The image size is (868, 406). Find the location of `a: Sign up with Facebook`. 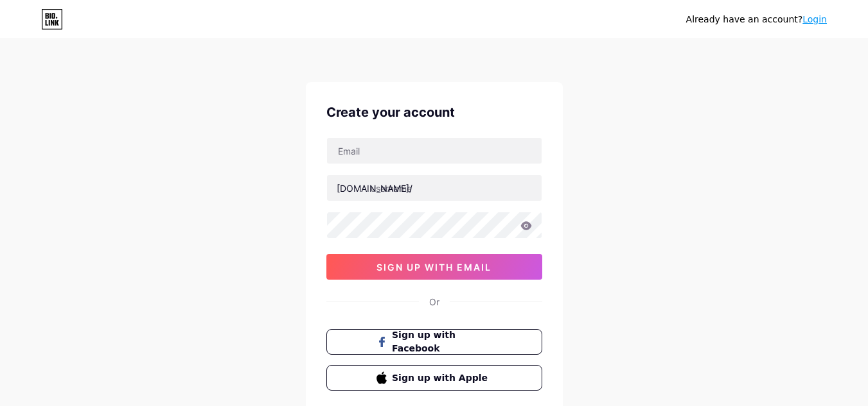

a: Sign up with Facebook is located at coordinates (434, 342).